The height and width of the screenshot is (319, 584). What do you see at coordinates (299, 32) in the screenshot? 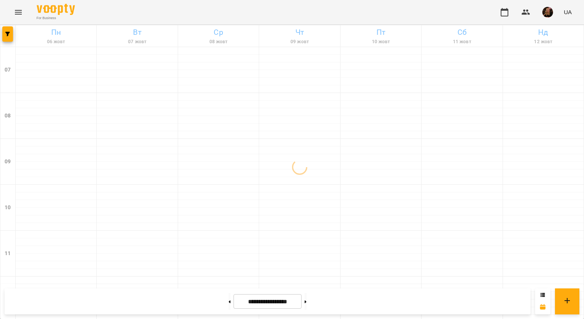
I see `h6: Чт` at bounding box center [299, 32].